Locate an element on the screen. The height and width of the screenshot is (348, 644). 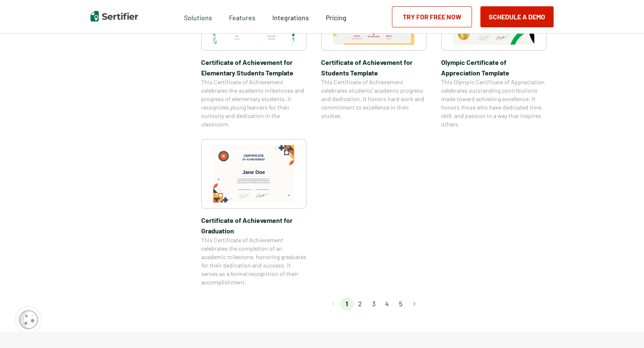
span: This Certificate of Achievement celebrates the academic milestones and progress of elementary stu... is located at coordinates (254, 103).